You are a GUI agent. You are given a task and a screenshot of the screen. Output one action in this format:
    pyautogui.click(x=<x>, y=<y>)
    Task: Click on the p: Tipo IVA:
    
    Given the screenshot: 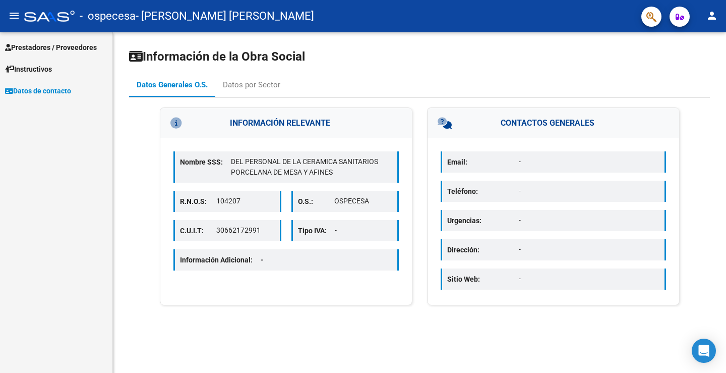 What is the action you would take?
    pyautogui.click(x=316, y=231)
    